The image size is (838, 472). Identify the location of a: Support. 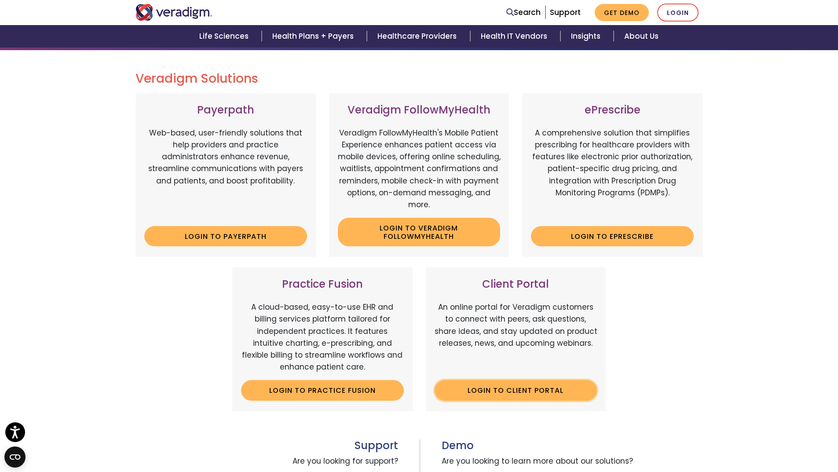
(566, 12).